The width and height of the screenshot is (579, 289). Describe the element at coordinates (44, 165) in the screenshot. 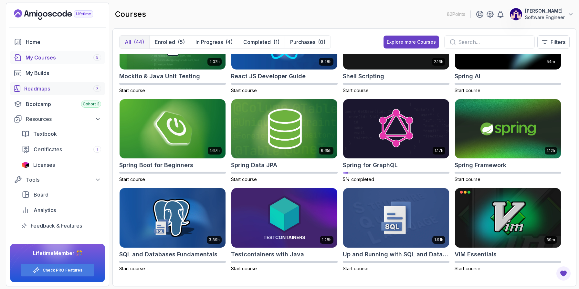

I see `span: Licenses` at that location.